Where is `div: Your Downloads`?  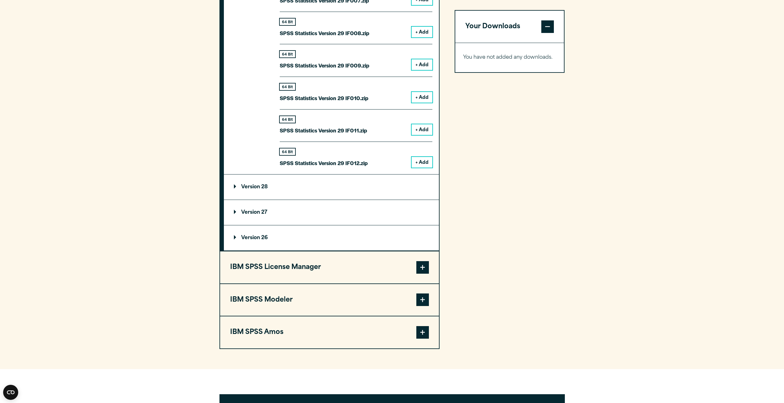
div: Your Downloads is located at coordinates (510, 57).